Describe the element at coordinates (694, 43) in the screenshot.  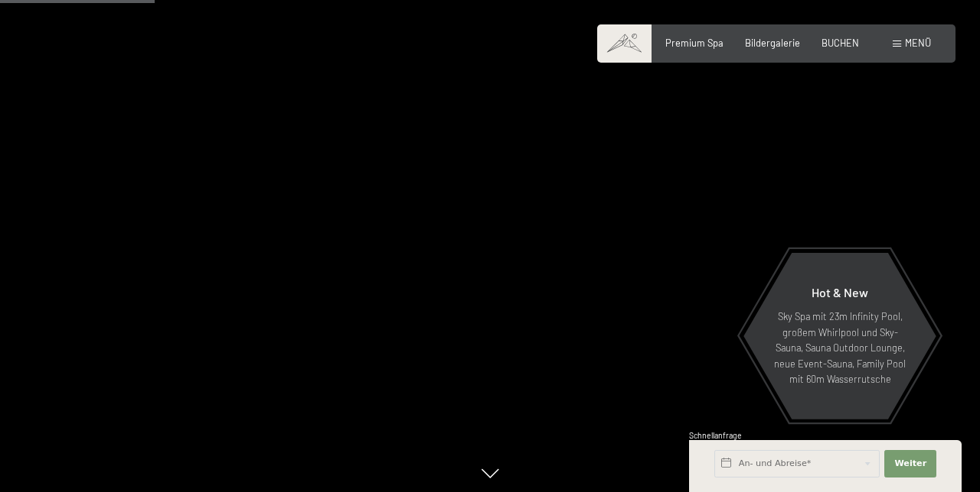
I see `a: Premium Spa` at that location.